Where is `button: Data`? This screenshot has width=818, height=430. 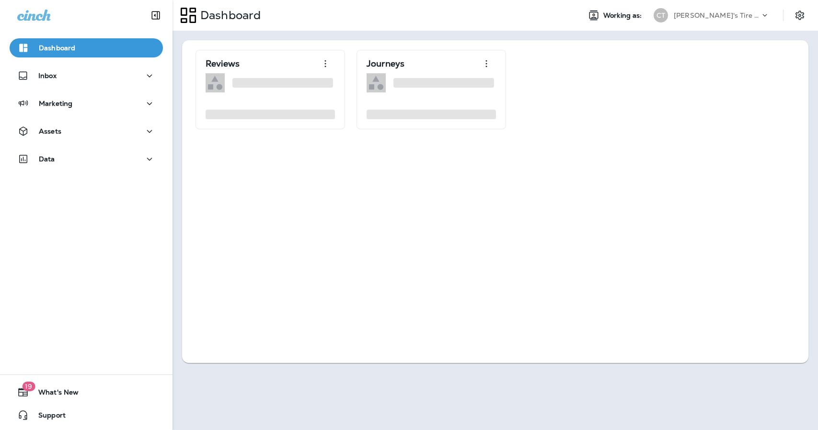 button: Data is located at coordinates (86, 159).